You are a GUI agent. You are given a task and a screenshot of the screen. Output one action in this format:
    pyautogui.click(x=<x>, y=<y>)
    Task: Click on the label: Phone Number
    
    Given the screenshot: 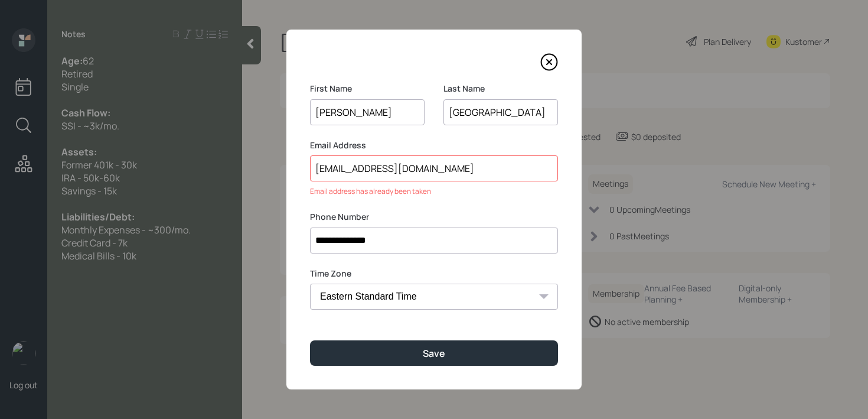 What is the action you would take?
    pyautogui.click(x=434, y=217)
    